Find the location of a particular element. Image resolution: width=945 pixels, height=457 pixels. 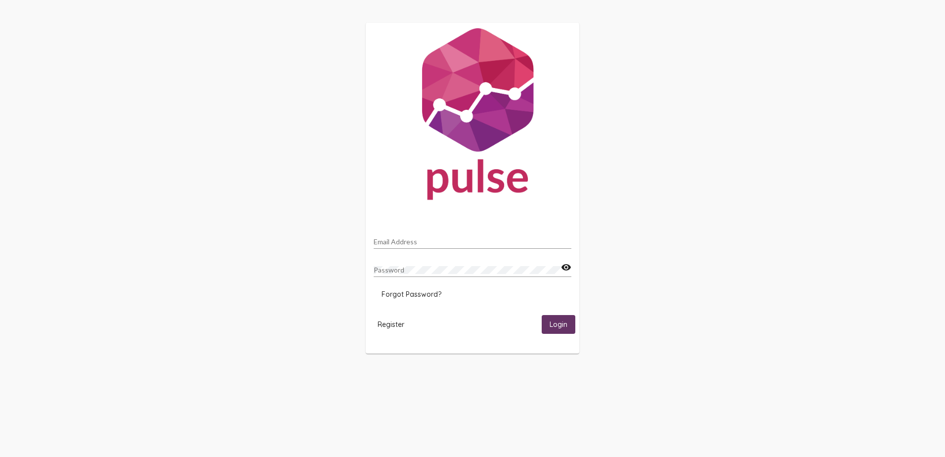

img: Pulse For Good Logo is located at coordinates (473, 116).